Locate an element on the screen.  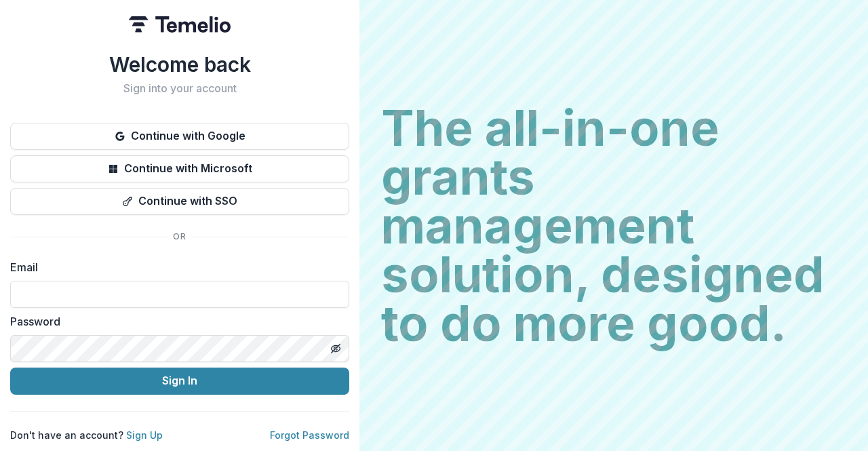
h1: Welcome back is located at coordinates (180, 64).